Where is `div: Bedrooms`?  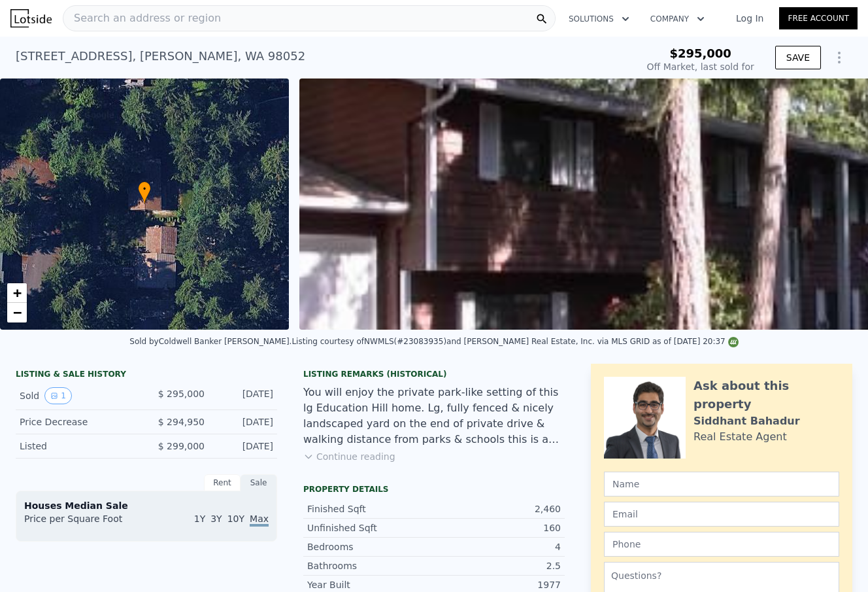
div: Bedrooms is located at coordinates (370, 546).